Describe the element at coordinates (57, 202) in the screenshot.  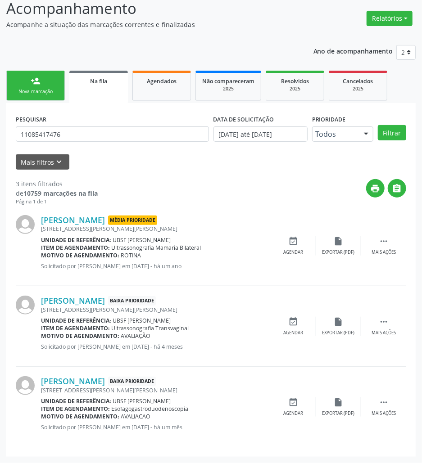
I see `div: Página 1 de 1` at that location.